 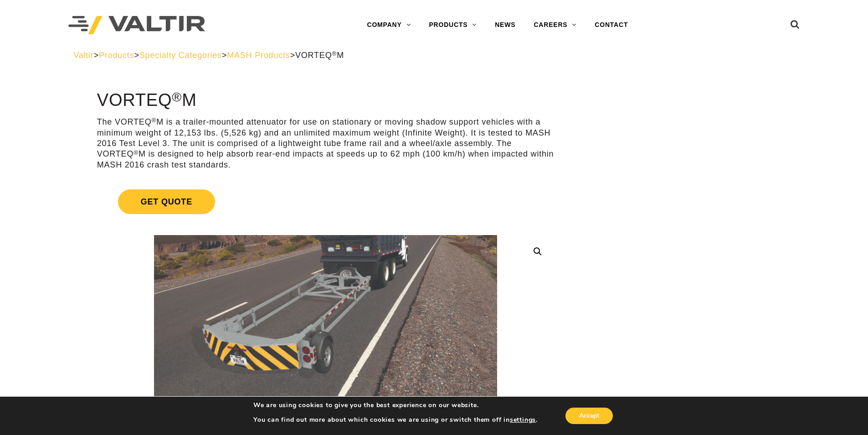 I want to click on a: COMPANY, so click(x=389, y=25).